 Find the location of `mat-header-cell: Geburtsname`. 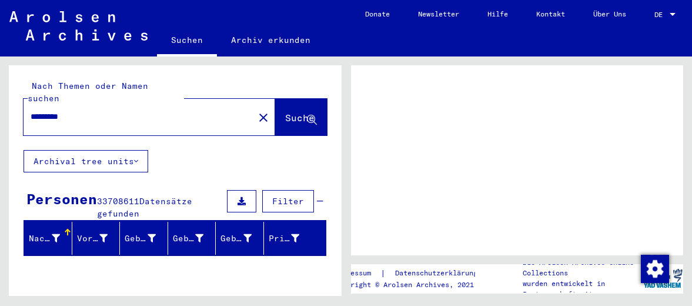

mat-header-cell: Geburtsname is located at coordinates (144, 238).